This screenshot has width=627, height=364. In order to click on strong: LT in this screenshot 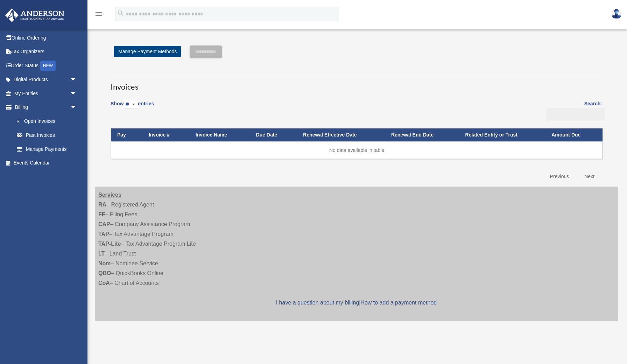, I will do `click(101, 254)`.